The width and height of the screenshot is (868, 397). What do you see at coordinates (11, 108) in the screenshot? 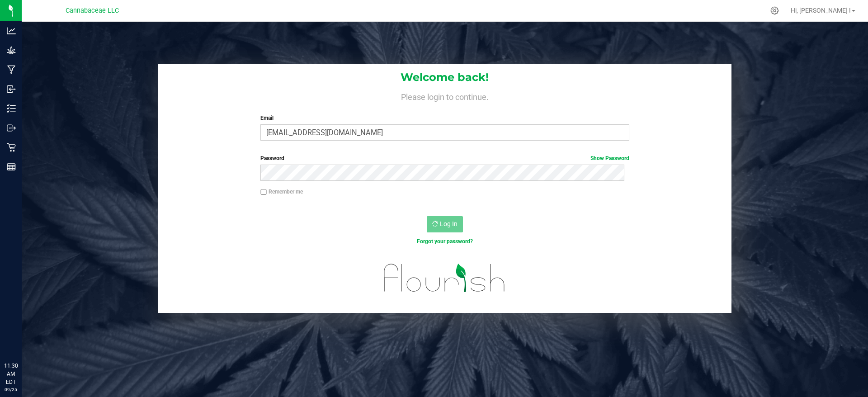
I see `inline-svg: Inventory` at bounding box center [11, 108].